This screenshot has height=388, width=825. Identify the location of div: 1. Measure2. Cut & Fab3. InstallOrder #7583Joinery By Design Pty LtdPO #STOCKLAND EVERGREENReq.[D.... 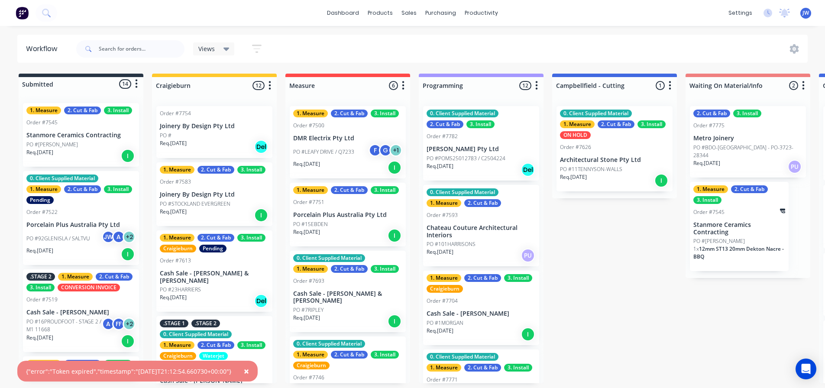
(214, 194).